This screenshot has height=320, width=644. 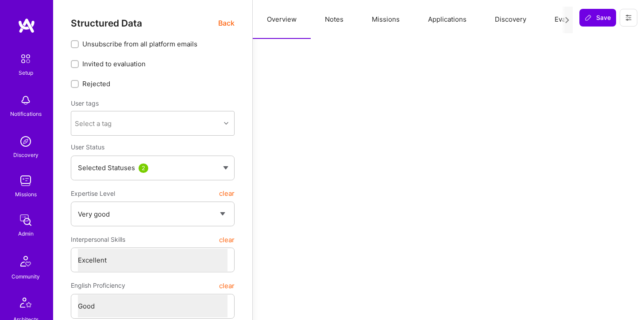 I want to click on span: Back, so click(x=226, y=23).